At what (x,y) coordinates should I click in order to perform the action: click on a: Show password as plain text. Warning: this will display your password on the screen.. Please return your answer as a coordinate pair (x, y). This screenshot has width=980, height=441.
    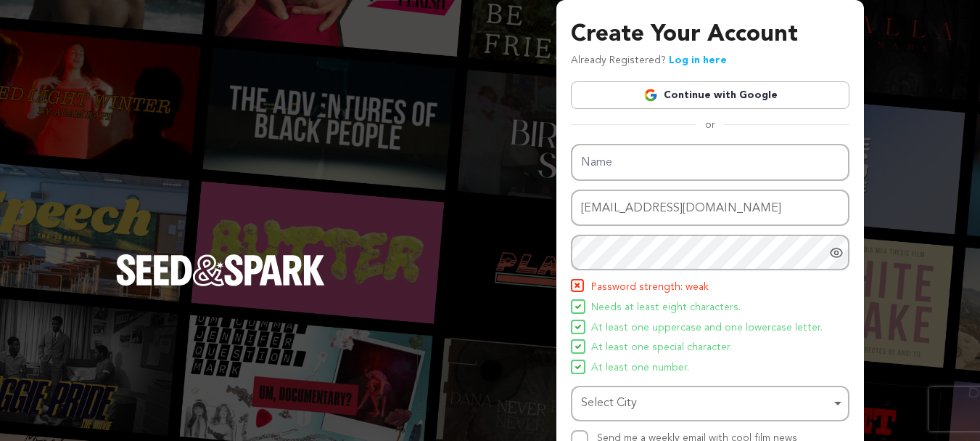
    Looking at the image, I should click on (836, 253).